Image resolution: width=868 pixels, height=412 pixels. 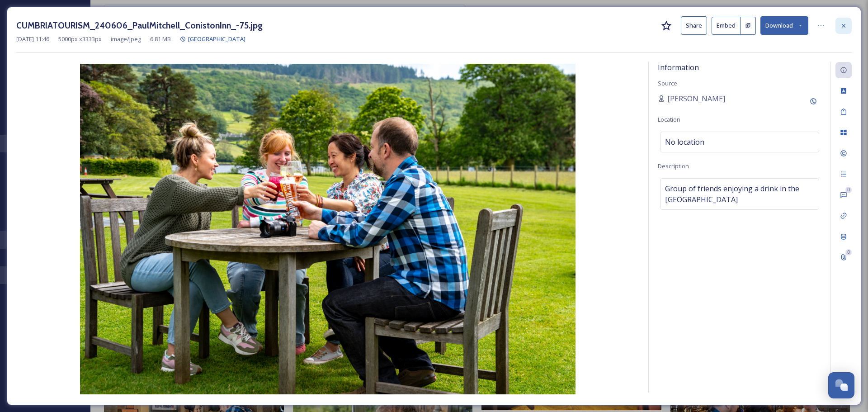 What do you see at coordinates (328, 229) in the screenshot?
I see `img: CUMBRIATOURISM_240606_PaulMitchell_ConistonInn_-75.jpg` at bounding box center [328, 229].